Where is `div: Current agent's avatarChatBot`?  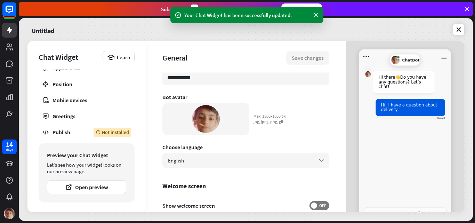 div: Current agent's avatarChatBot is located at coordinates (405, 60).